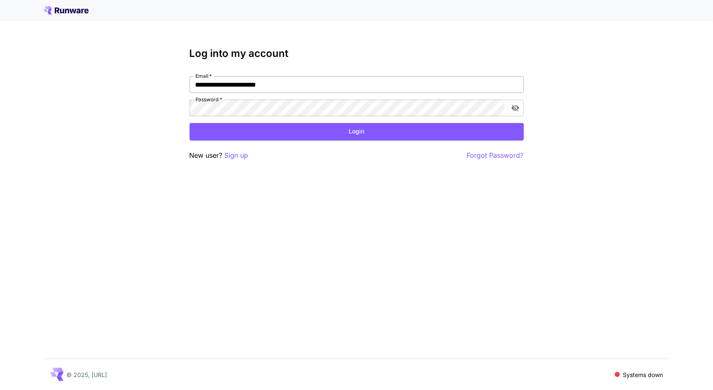 This screenshot has width=713, height=390. I want to click on button: Sign up, so click(237, 155).